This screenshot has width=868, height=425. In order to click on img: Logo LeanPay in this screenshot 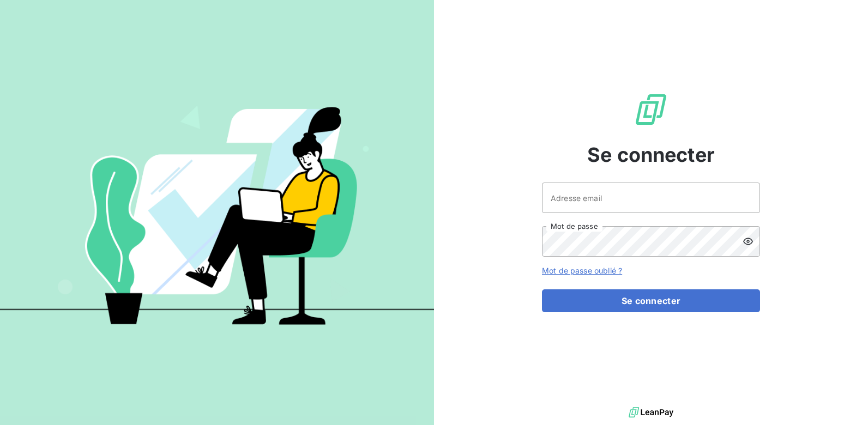, I will do `click(651, 109)`.